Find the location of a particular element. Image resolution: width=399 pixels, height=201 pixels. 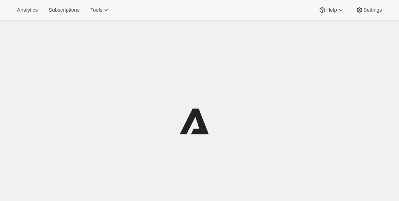

span: Settings is located at coordinates (373, 10).